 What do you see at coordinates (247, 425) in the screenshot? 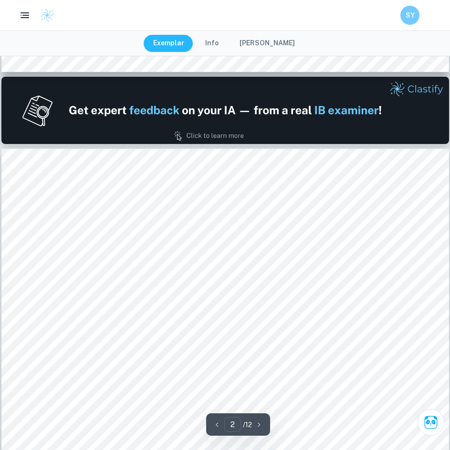
I see `p: / 12` at bounding box center [247, 425].